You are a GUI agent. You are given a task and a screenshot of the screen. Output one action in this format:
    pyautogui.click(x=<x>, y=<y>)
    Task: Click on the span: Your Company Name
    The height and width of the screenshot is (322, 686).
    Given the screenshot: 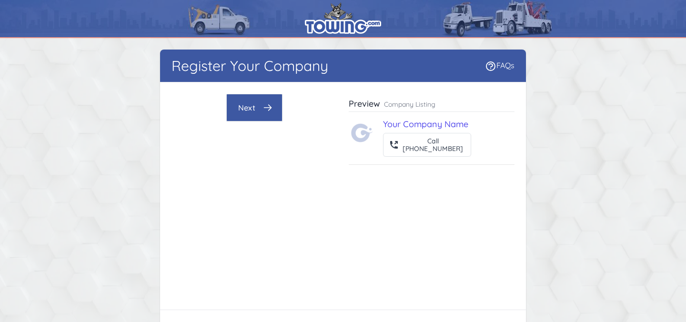 What is the action you would take?
    pyautogui.click(x=426, y=124)
    